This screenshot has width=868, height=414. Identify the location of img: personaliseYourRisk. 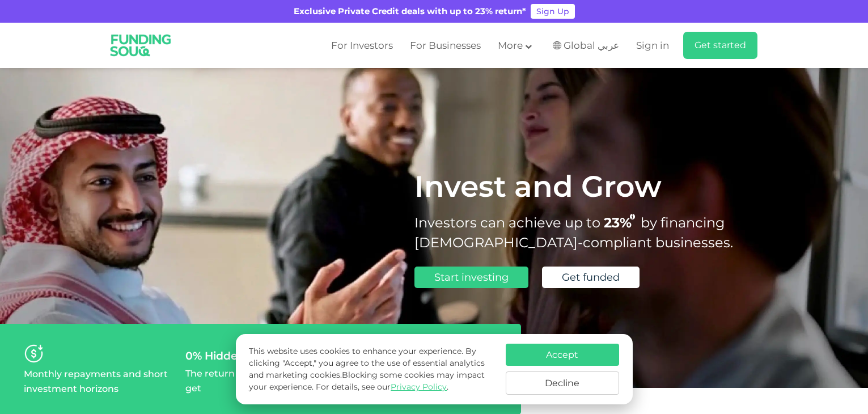
(33, 354).